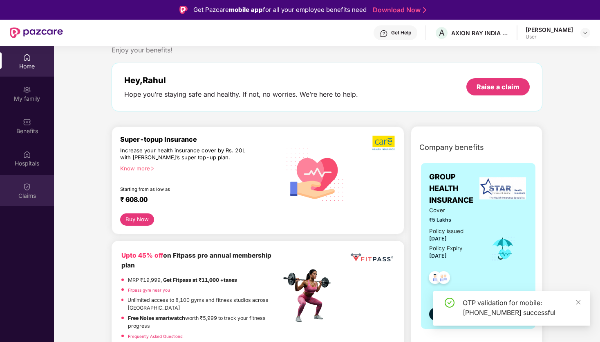  Describe the element at coordinates (27, 90) in the screenshot. I see `img: svg+xml;base64,PHN2ZyB3aWR0aD0iMjAiIGhlaWdodD0iMjAiIHZpZXdCb3g9IjAgMCAyMCAyMCIgZmlsbD0ibm9uZSIgeG...` at that location.